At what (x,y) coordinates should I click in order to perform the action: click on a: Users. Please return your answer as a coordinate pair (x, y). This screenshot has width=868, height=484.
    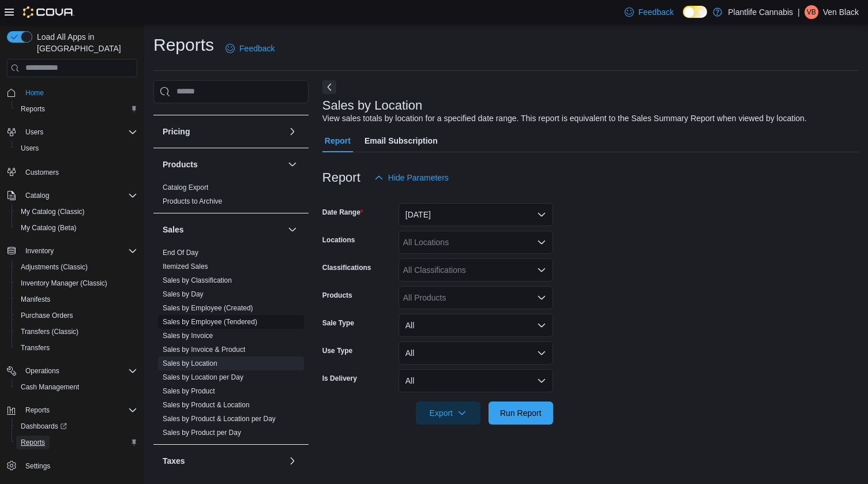
    Looking at the image, I should click on (29, 148).